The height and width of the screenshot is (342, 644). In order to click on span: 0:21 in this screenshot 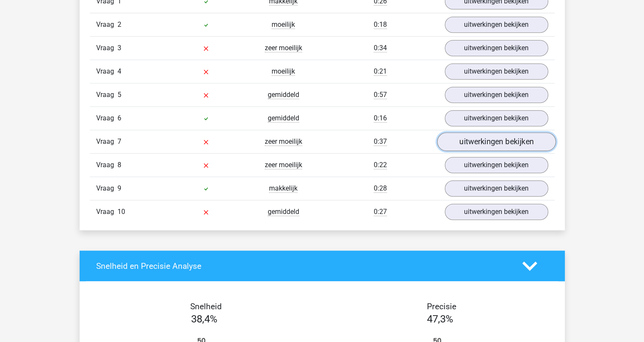, I will do `click(380, 71)`.